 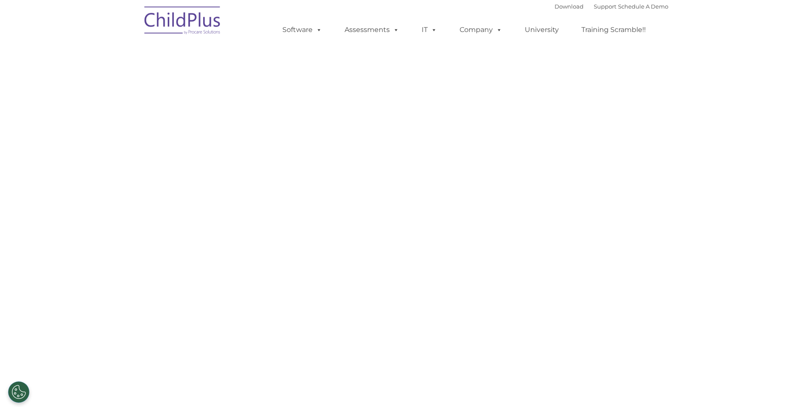 What do you see at coordinates (19, 392) in the screenshot?
I see `button: Cookies Settings` at bounding box center [19, 392].